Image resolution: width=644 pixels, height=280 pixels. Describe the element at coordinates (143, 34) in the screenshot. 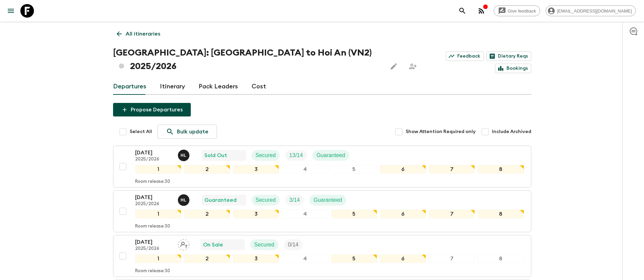

I see `p: All itineraries` at that location.